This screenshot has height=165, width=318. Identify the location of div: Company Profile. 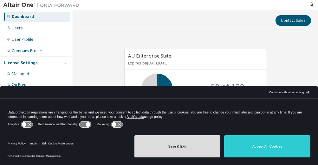
(27, 51).